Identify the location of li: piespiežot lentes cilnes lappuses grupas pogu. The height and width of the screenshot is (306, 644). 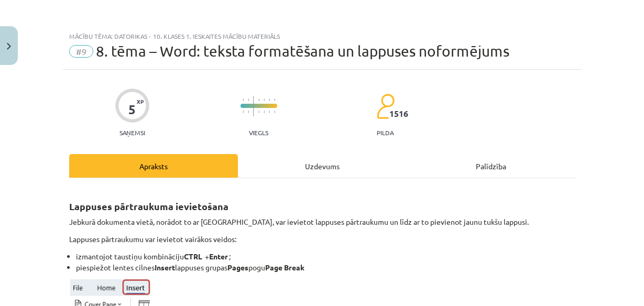
(325, 267).